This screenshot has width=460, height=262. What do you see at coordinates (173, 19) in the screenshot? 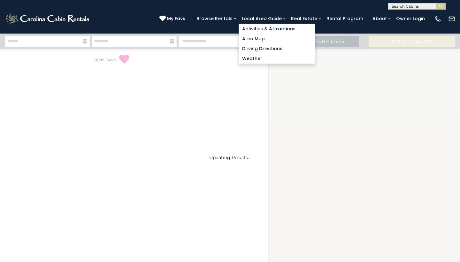
I see `a: My Favs` at bounding box center [173, 19].